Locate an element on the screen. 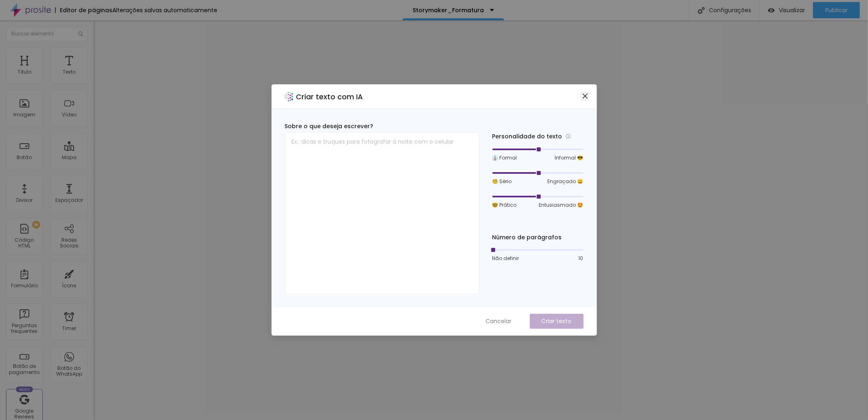 The height and width of the screenshot is (420, 868). button: Criar texto is located at coordinates (556, 322).